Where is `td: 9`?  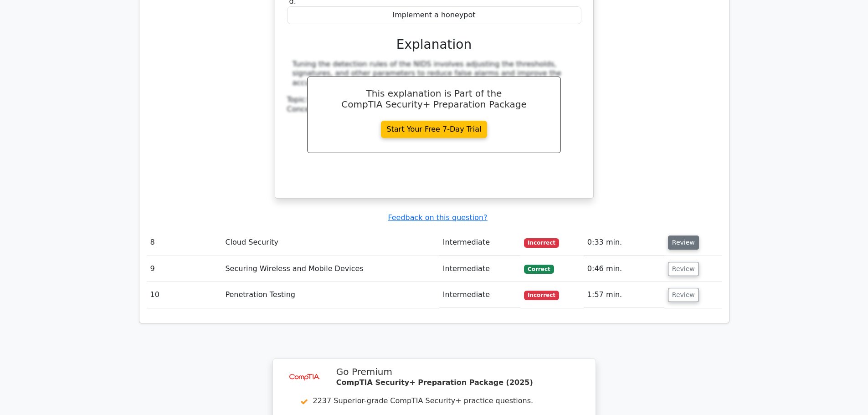
td: 9 is located at coordinates (184, 269).